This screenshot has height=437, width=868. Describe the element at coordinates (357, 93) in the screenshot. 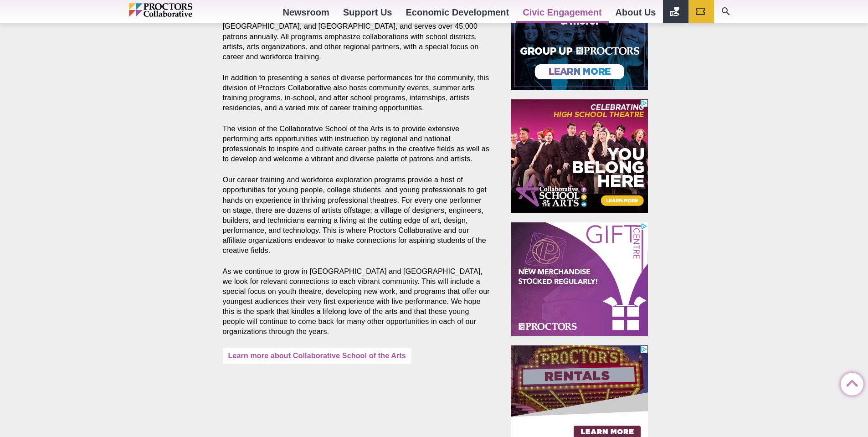

I see `p: In addition to presenting a series of diverse performances for the community, this division of Pr...` at that location.